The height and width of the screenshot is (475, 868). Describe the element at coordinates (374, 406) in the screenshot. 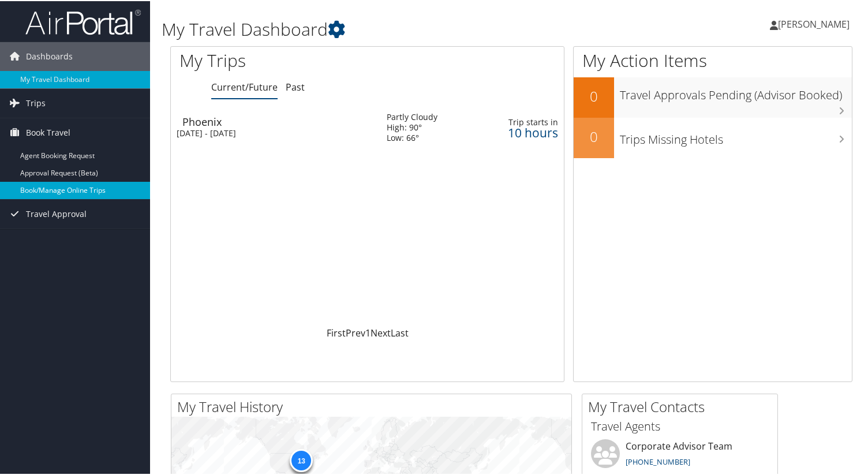

I see `h2: My Travel History` at that location.